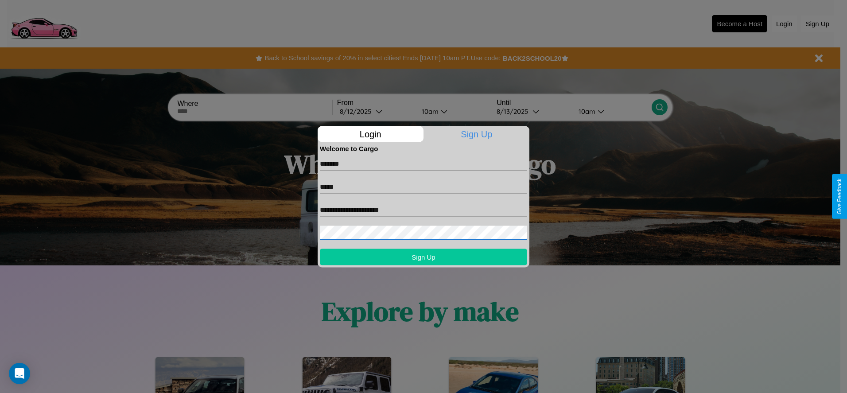  I want to click on div: Open Intercom Messenger, so click(19, 373).